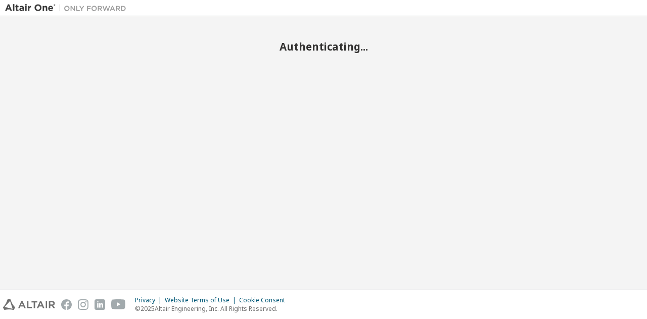  What do you see at coordinates (83, 304) in the screenshot?
I see `img: instagram.svg` at bounding box center [83, 304].